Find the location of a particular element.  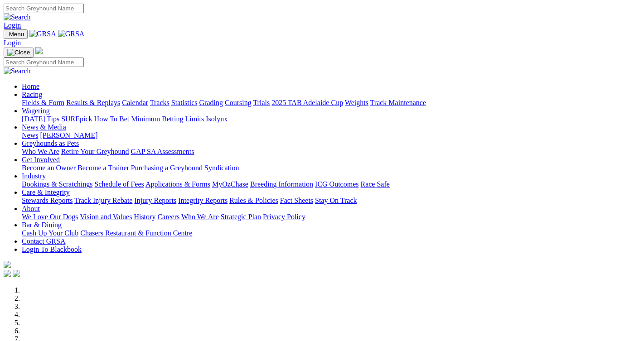

div: Get Involved is located at coordinates (331, 168).